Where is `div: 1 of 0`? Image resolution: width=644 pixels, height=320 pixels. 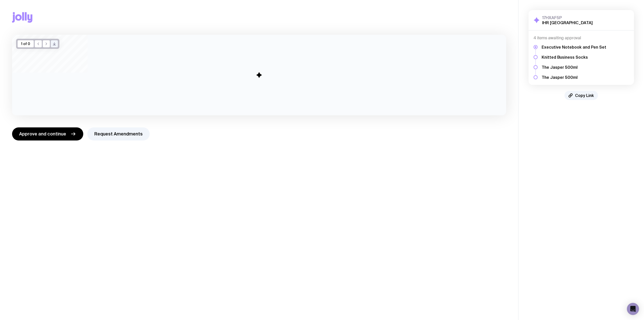 div: 1 of 0 is located at coordinates (25, 44).